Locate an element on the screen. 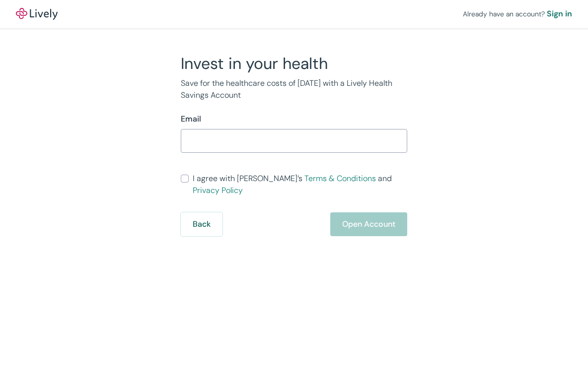 The image size is (588, 383). img: Lively is located at coordinates (36, 14).